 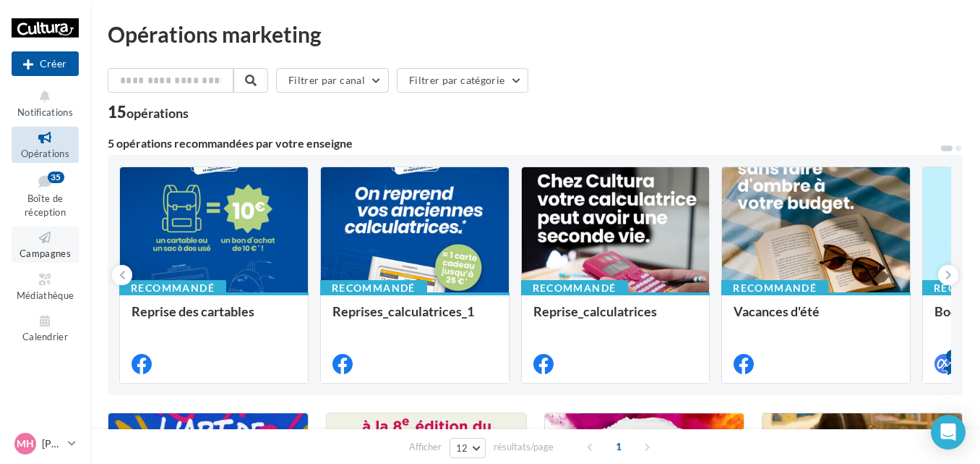 What do you see at coordinates (953, 356) in the screenshot?
I see `div: 4` at bounding box center [953, 356].